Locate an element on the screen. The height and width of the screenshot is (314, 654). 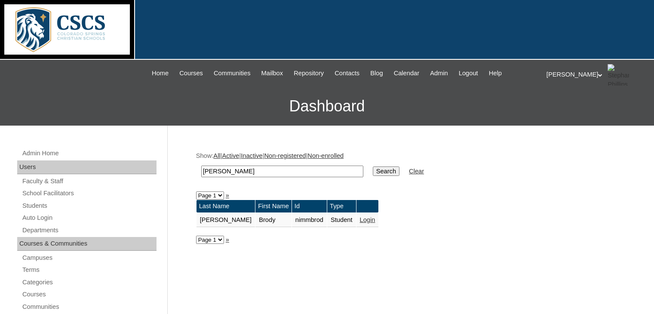
a: Mailbox is located at coordinates (272, 73).